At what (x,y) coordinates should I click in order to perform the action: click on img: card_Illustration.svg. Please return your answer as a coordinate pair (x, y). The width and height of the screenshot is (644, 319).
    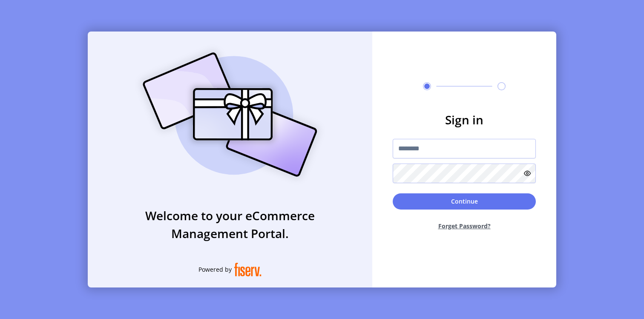
    Looking at the image, I should click on (230, 115).